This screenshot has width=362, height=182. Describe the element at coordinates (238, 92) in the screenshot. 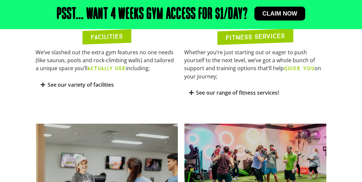

I see `a: See our range of fitness services!` at that location.